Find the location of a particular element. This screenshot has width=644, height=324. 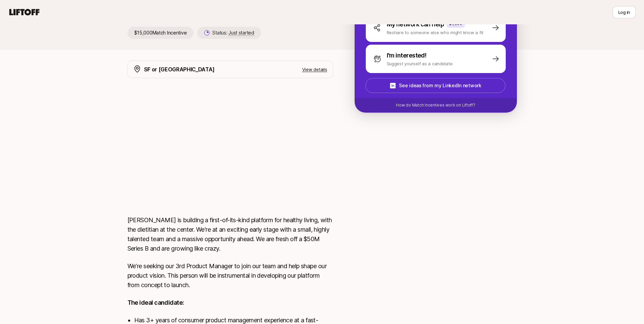

p: We're seeking our 3rd Product Manager to join our team and help shape our product vision. This pe... is located at coordinates (230, 276).